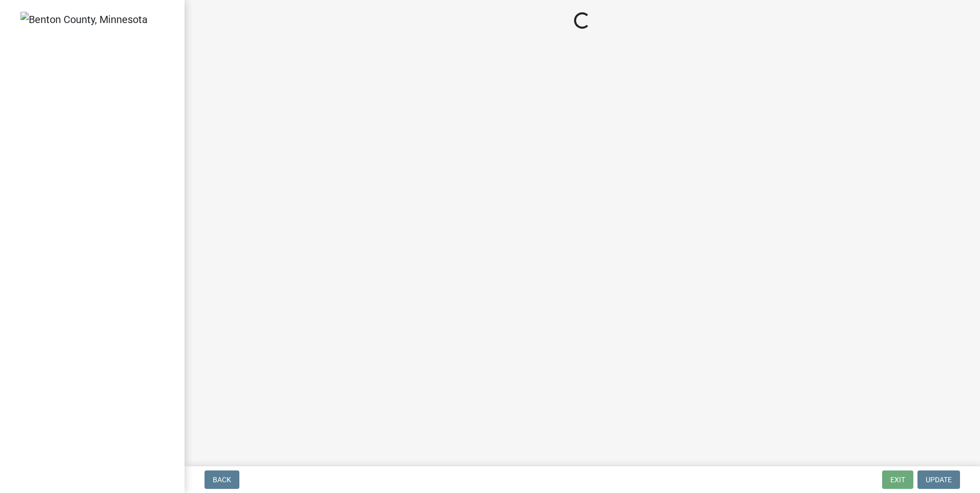  What do you see at coordinates (84, 19) in the screenshot?
I see `img: Benton County, Minnesota` at bounding box center [84, 19].